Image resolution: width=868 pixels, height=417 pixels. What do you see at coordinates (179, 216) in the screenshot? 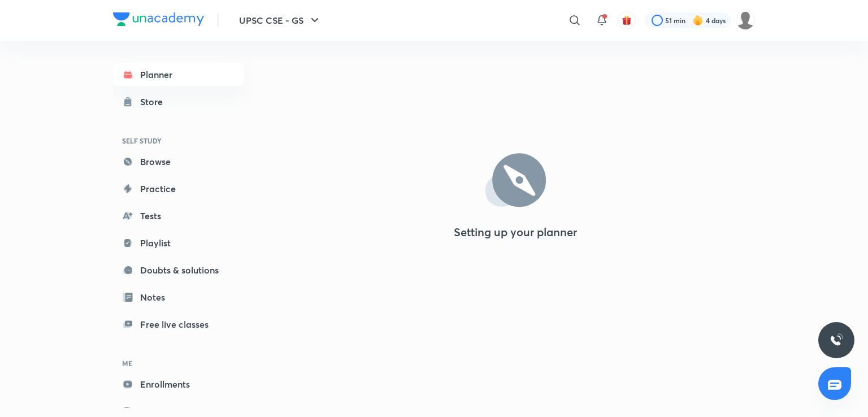
I see `a: Tests` at bounding box center [179, 216].